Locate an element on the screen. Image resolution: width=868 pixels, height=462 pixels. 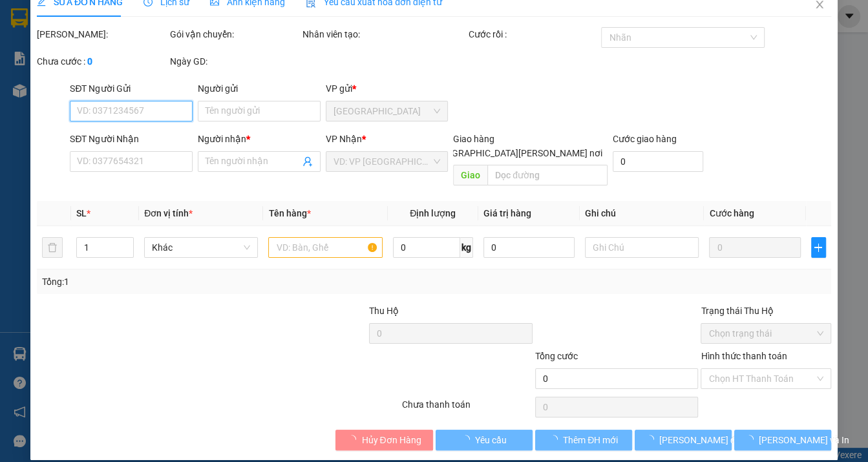
th: Ghi chú is located at coordinates (642, 213).